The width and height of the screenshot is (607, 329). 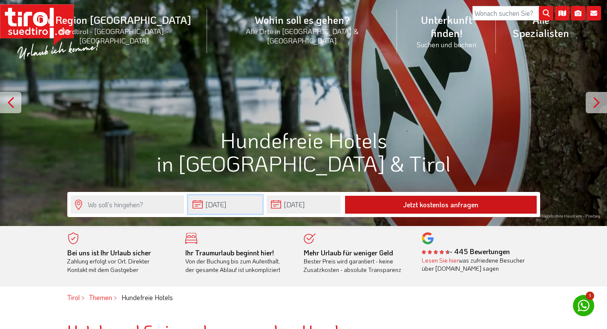 I want to click on input: Wo soll's hingehen?, so click(x=127, y=205).